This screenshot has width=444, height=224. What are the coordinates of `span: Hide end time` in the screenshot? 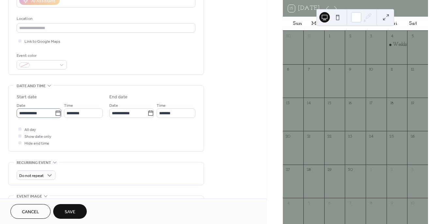 It's located at (37, 143).